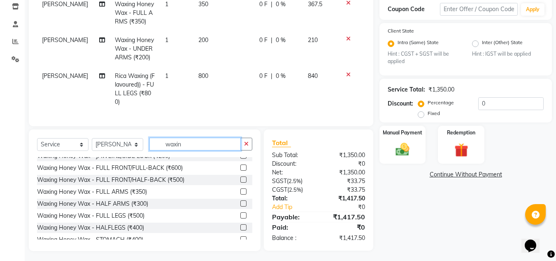  I want to click on div: Waxing Honey Wax - HALFLEGS (₹400), so click(91, 227).